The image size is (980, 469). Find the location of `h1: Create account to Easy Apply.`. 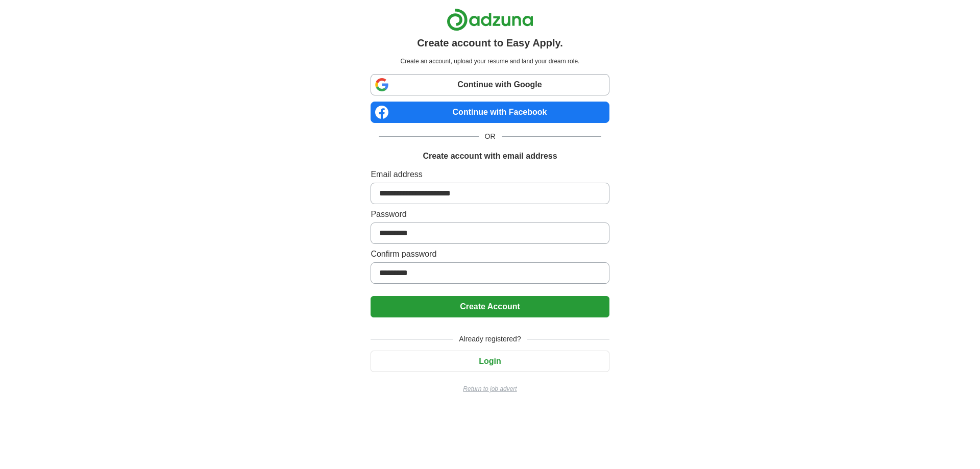

h1: Create account to Easy Apply. is located at coordinates (490, 43).